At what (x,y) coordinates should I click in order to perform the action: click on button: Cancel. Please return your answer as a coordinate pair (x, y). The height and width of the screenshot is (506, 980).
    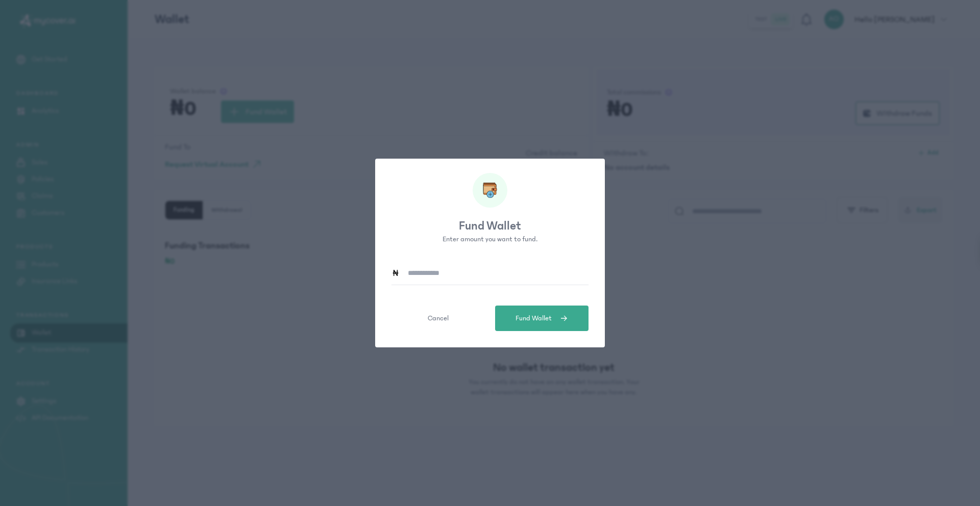
    Looking at the image, I should click on (438, 318).